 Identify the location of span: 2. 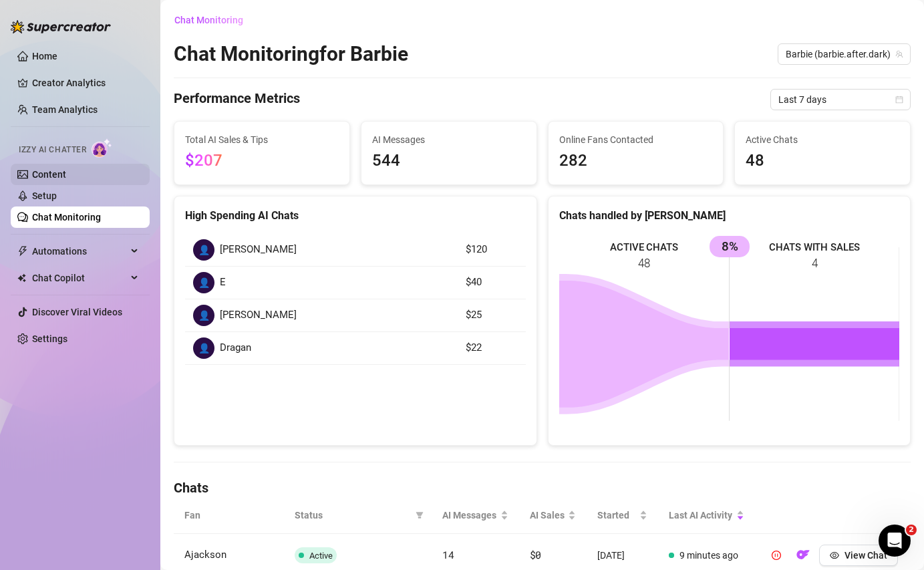
(911, 530).